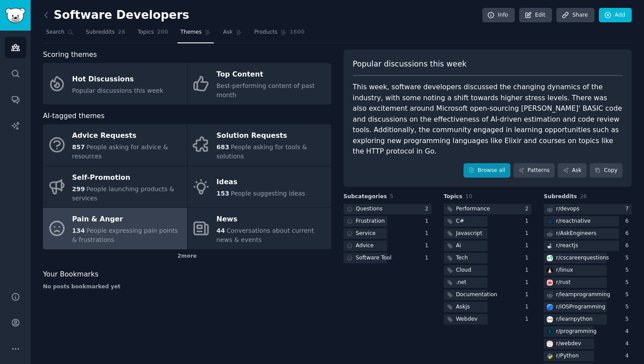 This screenshot has height=364, width=644. What do you see at coordinates (567, 209) in the screenshot?
I see `div: r/ devops` at bounding box center [567, 209].